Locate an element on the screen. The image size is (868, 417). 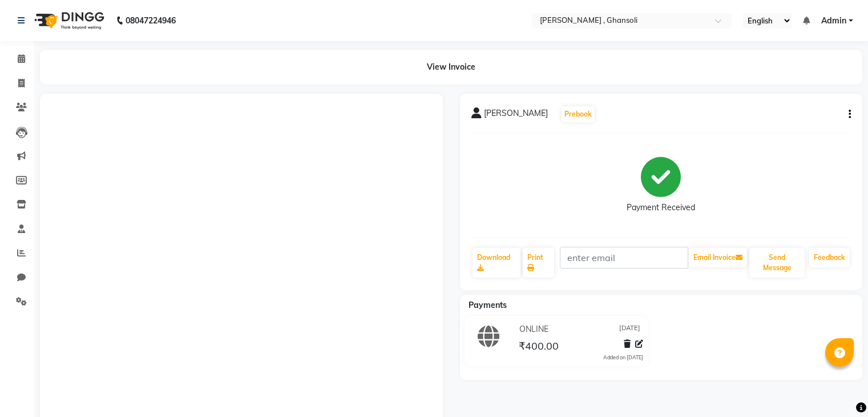
span: Admin is located at coordinates (834, 20).